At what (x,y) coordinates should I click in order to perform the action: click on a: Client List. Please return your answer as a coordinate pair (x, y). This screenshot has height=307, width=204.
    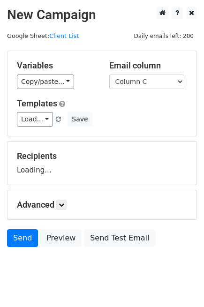
    Looking at the image, I should click on (64, 36).